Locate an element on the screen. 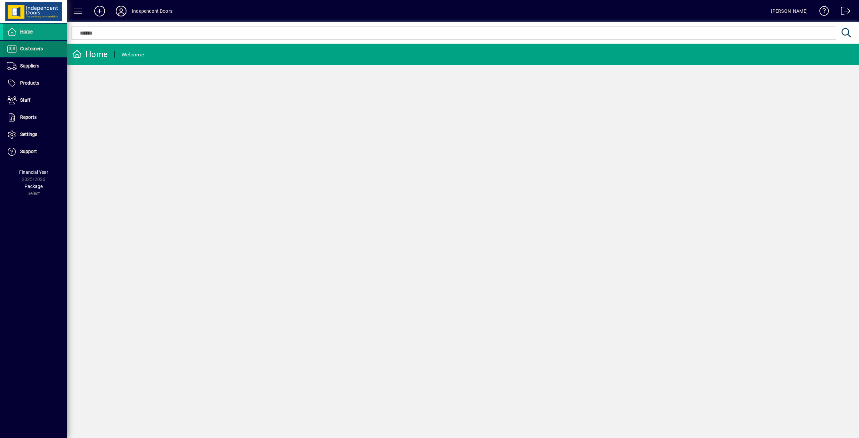  a: Support is located at coordinates (35, 152).